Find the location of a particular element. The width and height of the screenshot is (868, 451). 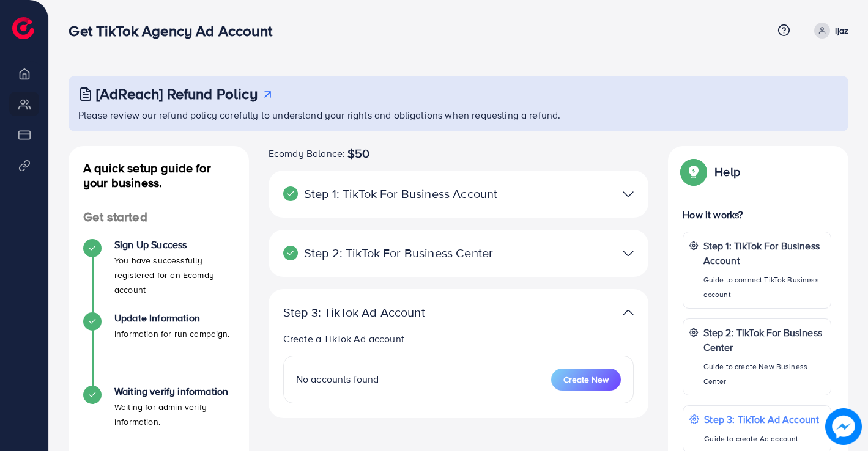

p: Ijaz is located at coordinates (842, 31).